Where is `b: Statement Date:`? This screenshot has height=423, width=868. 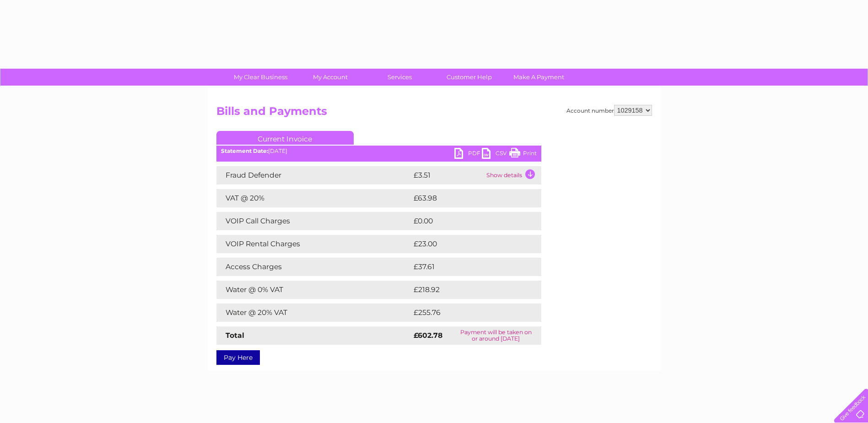 b: Statement Date: is located at coordinates (245, 151).